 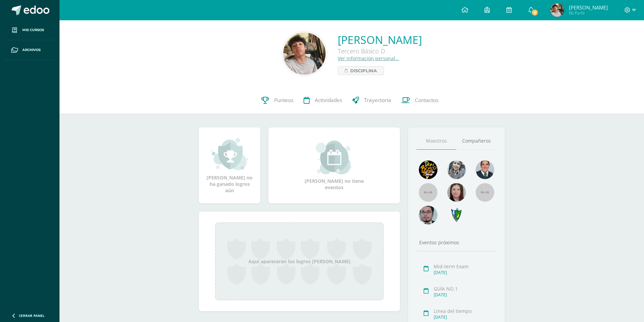 I want to click on img: 45bd7986b8947ad7e5894cbc9b781108.png, so click(x=457, y=170).